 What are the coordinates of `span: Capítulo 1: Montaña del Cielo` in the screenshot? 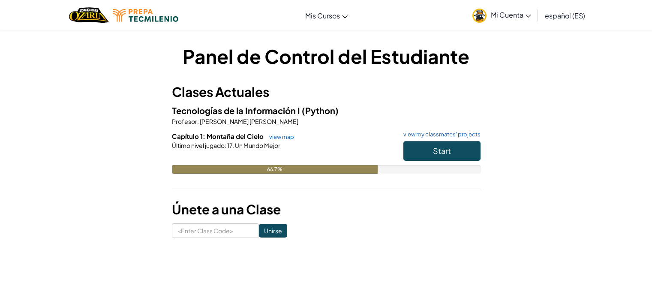 It's located at (218, 136).